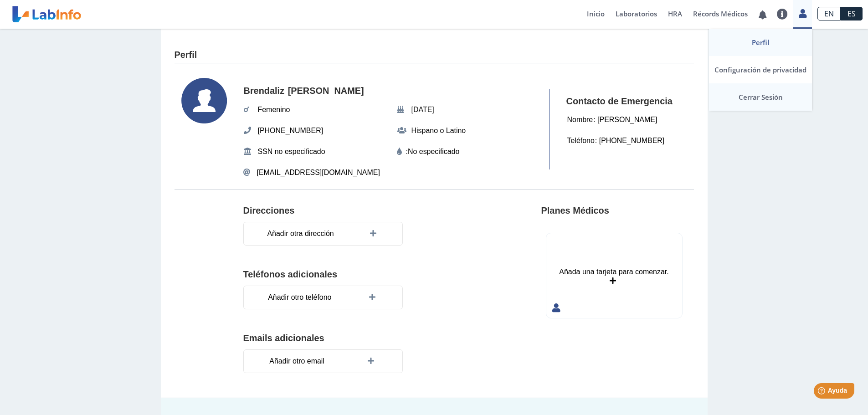 Image resolution: width=868 pixels, height=415 pixels. What do you see at coordinates (301, 234) in the screenshot?
I see `span: Añadir otra dirección` at bounding box center [301, 234].